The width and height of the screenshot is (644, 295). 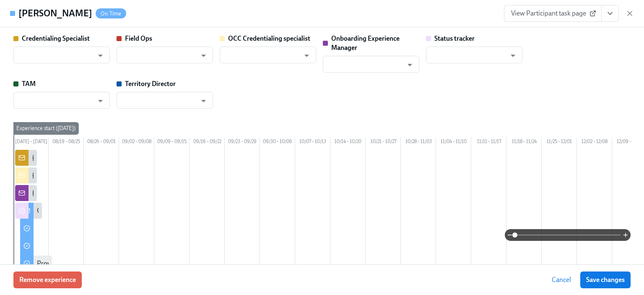 I want to click on div: 09/09 – 09/15, so click(x=172, y=142).